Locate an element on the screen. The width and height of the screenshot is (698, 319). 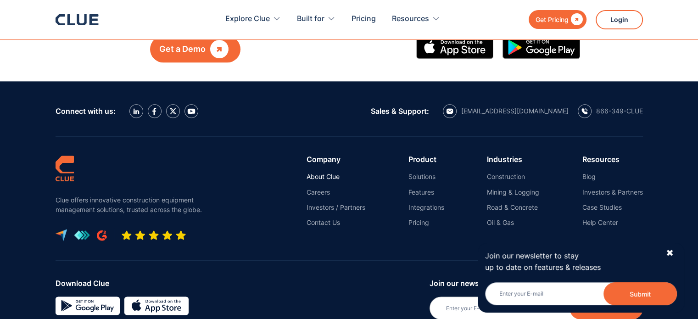
div: Industries is located at coordinates (513, 159).